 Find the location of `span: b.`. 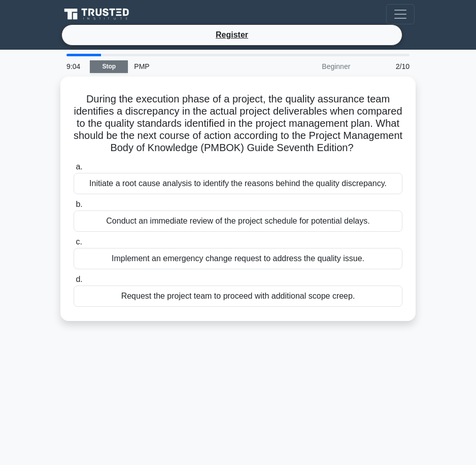

span: b. is located at coordinates (78, 204).